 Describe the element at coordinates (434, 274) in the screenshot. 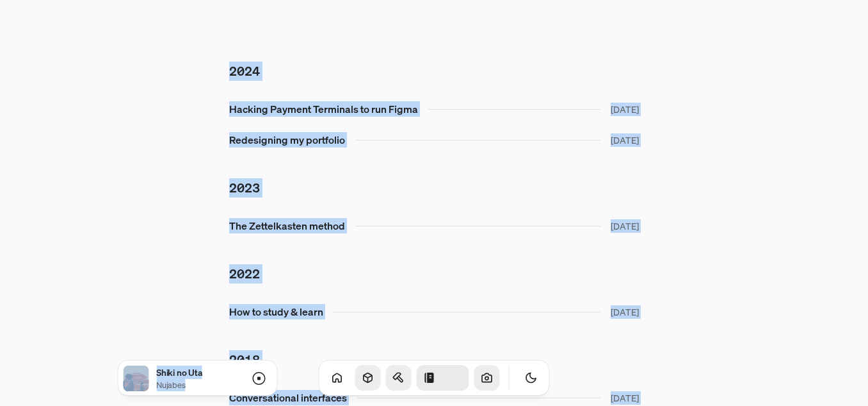

I see `h2: 2022` at that location.